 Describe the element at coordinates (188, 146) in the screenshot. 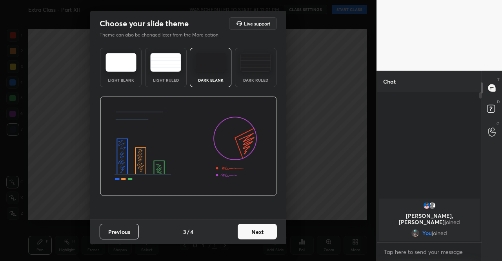

I see `img: darkThemeBanner.d06ce4a2.svg` at that location.